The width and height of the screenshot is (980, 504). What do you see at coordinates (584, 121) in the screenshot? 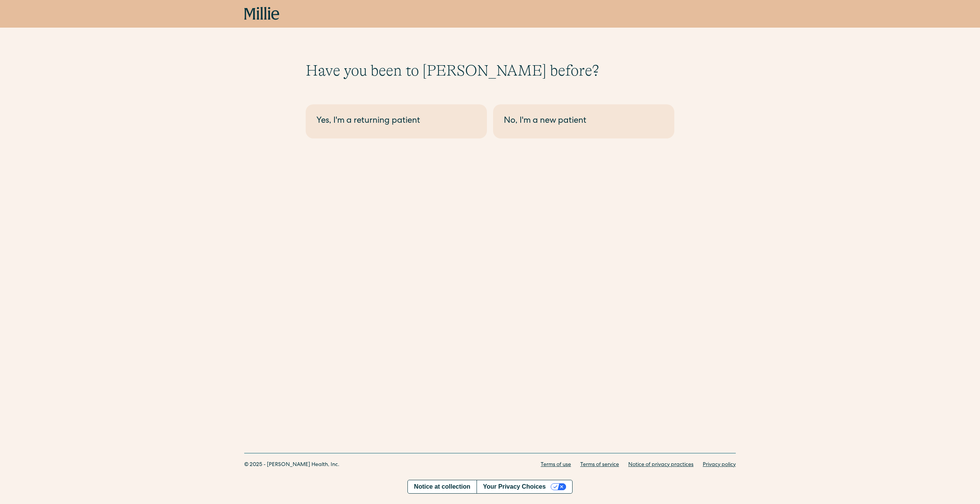
I see `a: No, I'm a new patient` at bounding box center [584, 121].